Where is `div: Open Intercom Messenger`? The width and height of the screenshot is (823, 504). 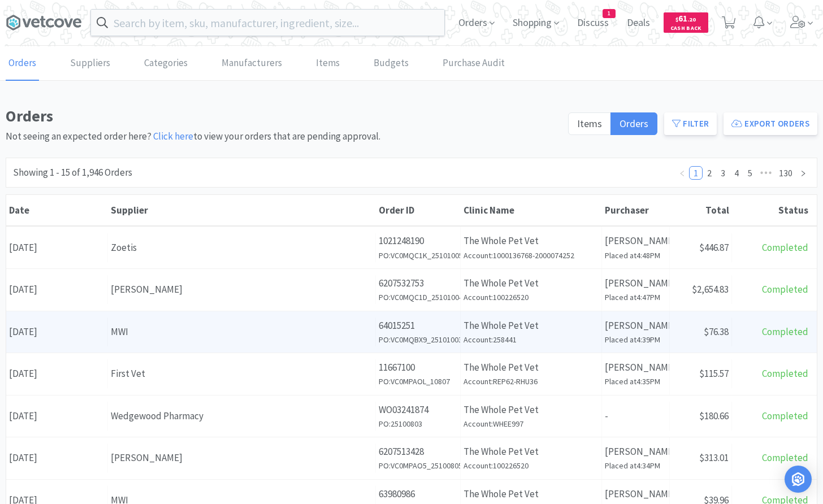 div: Open Intercom Messenger is located at coordinates (798, 479).